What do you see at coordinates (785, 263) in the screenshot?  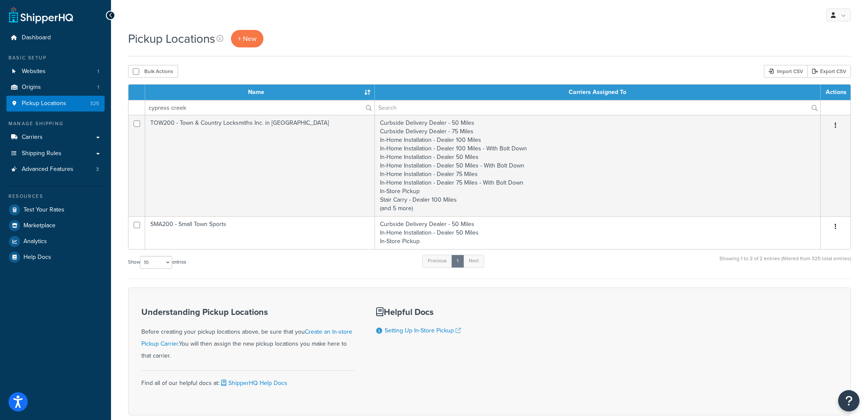 I see `div: Showing 1 to 2 of 2 entries (filtered from 325 total entries)` at bounding box center [785, 263].